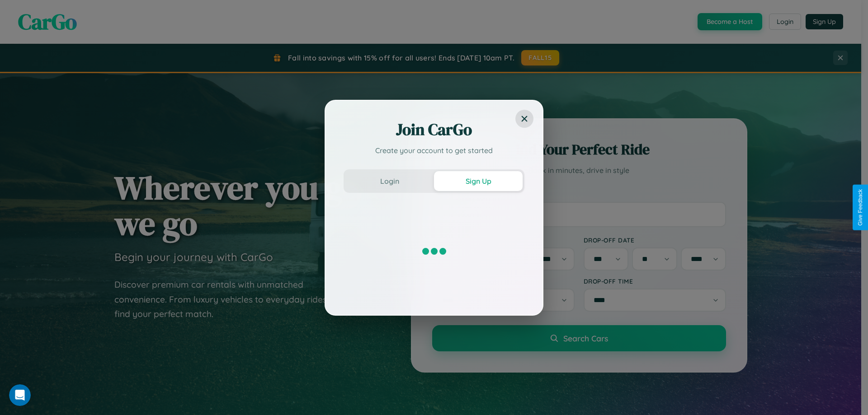 Image resolution: width=868 pixels, height=415 pixels. What do you see at coordinates (478, 181) in the screenshot?
I see `button: Sign Up` at bounding box center [478, 181].